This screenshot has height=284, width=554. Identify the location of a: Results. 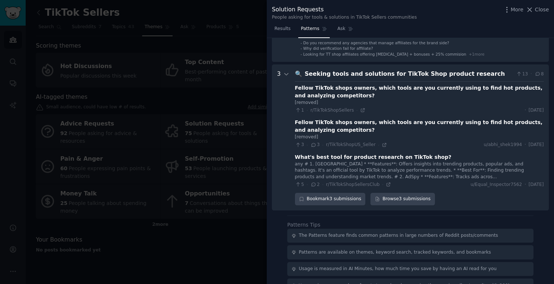
(283, 30).